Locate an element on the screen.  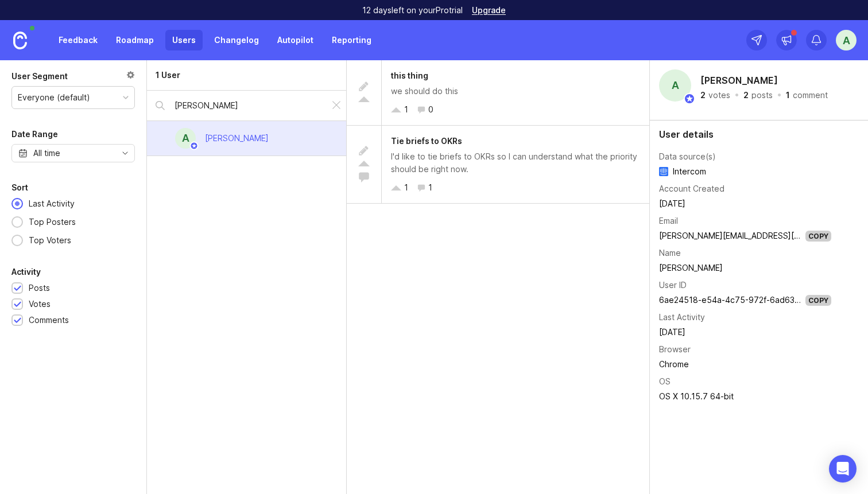
div: Name is located at coordinates (670, 253).